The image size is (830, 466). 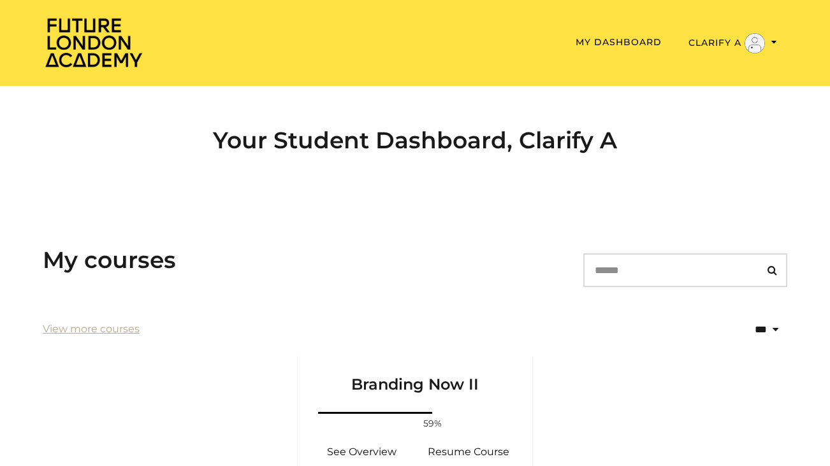 I want to click on img: Home Page, so click(x=94, y=42).